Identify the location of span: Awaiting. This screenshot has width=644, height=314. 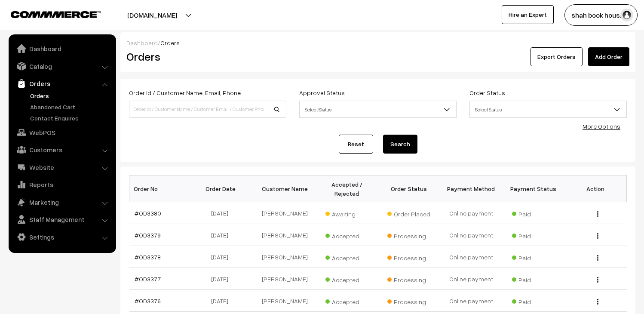
(347, 213).